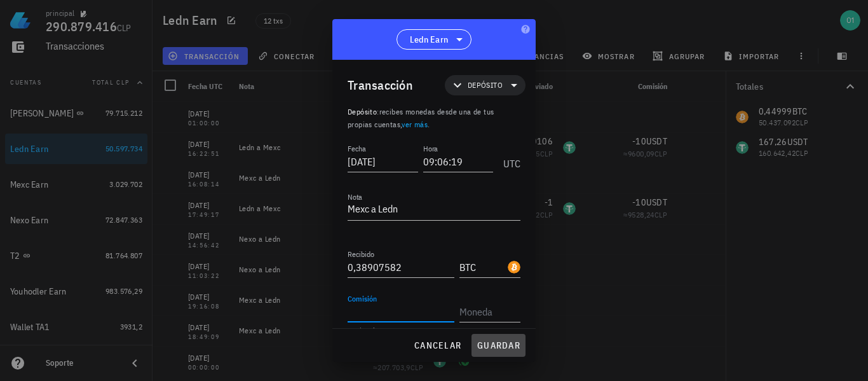  What do you see at coordinates (421, 118) in the screenshot?
I see `span: recibes monedas desde una de tus propias cuentas, .` at bounding box center [421, 118].